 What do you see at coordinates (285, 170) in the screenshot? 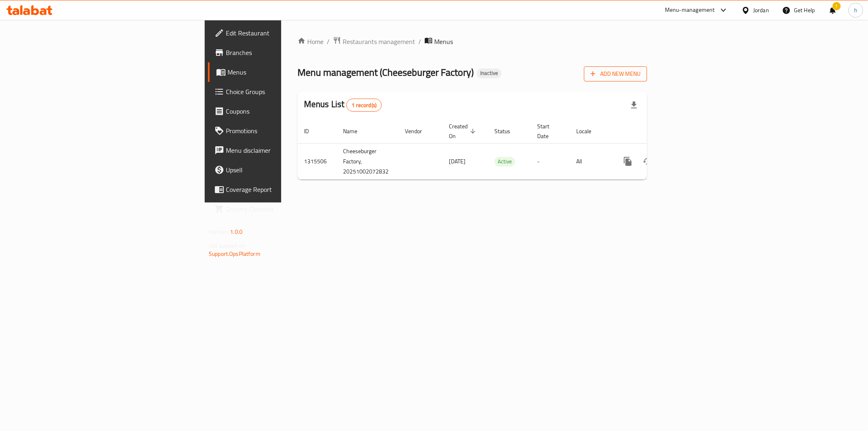
I see `span: Upsell` at bounding box center [285, 170].